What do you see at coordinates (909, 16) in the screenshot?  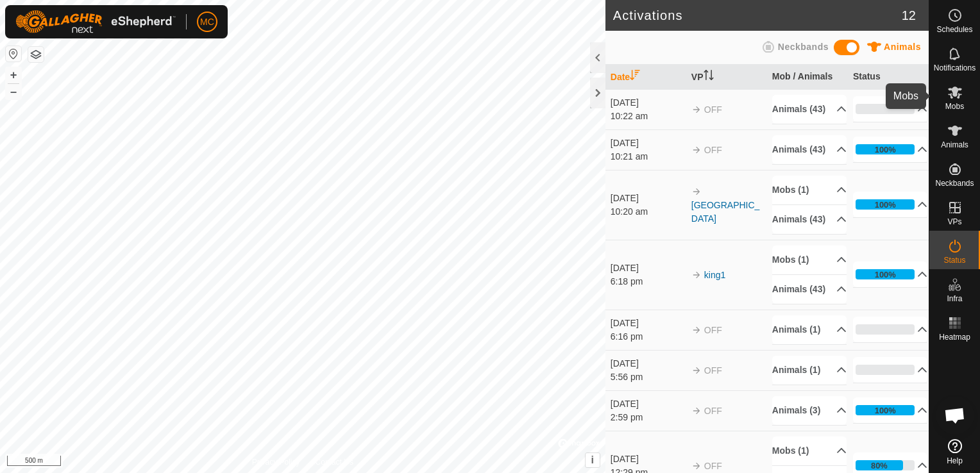 I see `span: 12` at bounding box center [909, 16].